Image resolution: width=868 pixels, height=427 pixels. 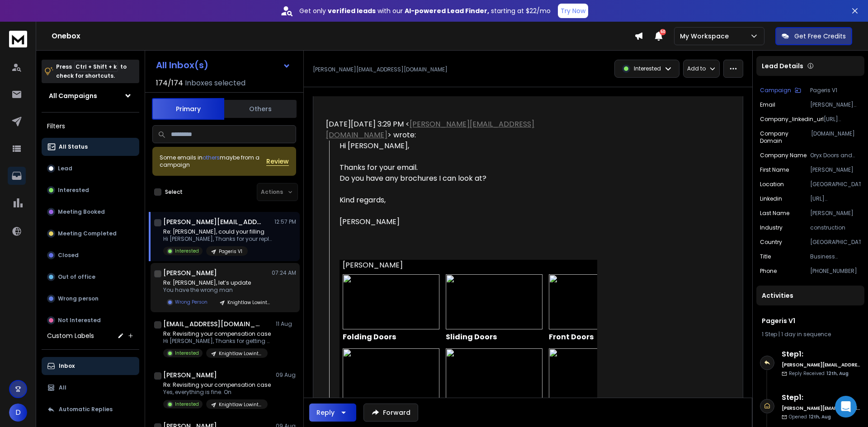 I want to click on p: Out of office, so click(x=77, y=278).